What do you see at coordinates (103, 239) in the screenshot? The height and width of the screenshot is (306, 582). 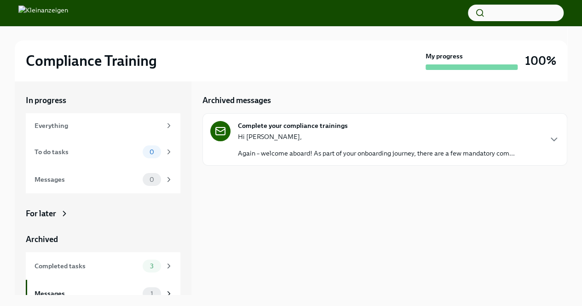 I see `div: Archived` at bounding box center [103, 239].